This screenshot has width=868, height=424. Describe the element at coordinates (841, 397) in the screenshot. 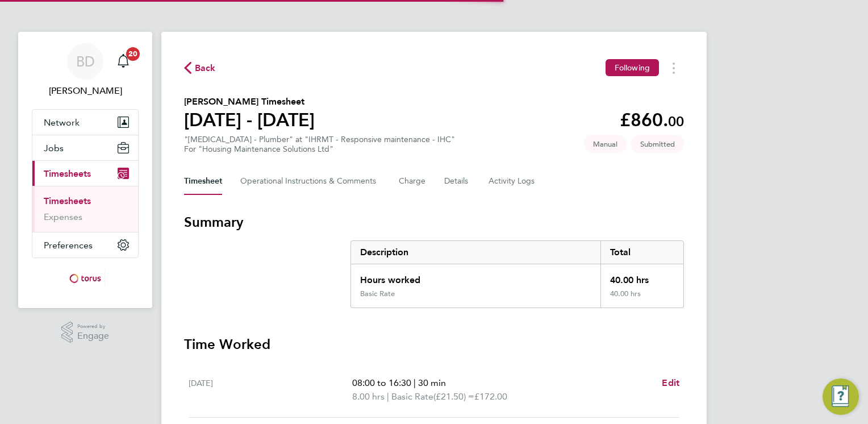

I see `button: Engage Resource Center` at that location.